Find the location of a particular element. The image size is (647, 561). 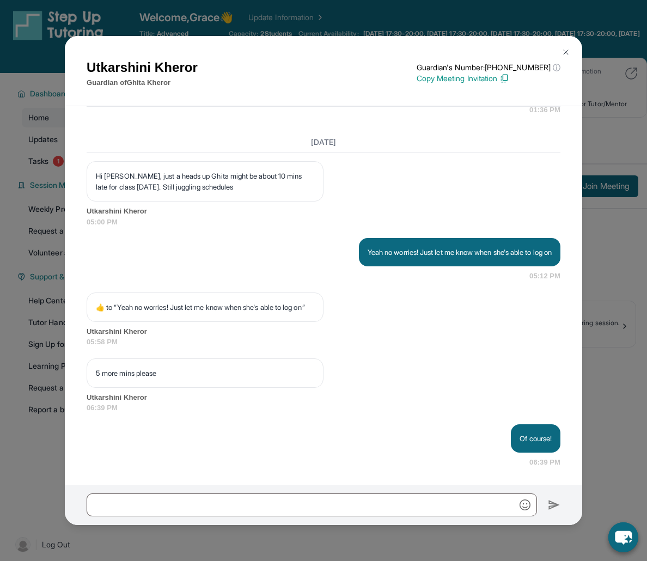

img: Copy Icon is located at coordinates (504, 78).